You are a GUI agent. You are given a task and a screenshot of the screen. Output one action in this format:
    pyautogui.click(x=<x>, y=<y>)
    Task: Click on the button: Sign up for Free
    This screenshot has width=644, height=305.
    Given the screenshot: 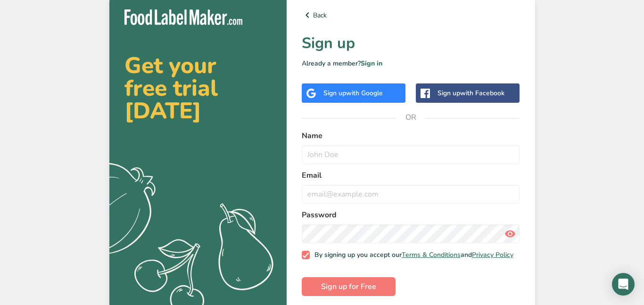 What is the action you would take?
    pyautogui.click(x=348, y=287)
    